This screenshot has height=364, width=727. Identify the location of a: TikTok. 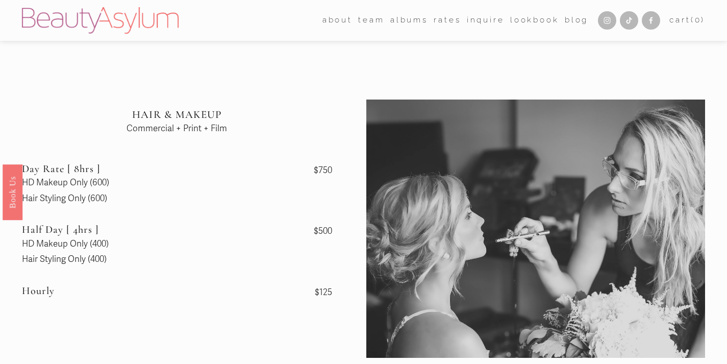
(629, 20).